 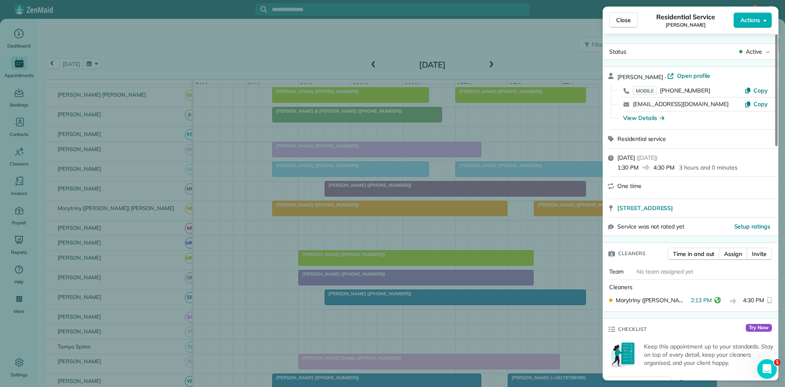 What do you see at coordinates (665, 271) in the screenshot?
I see `span: No team assigned yet` at bounding box center [665, 271].